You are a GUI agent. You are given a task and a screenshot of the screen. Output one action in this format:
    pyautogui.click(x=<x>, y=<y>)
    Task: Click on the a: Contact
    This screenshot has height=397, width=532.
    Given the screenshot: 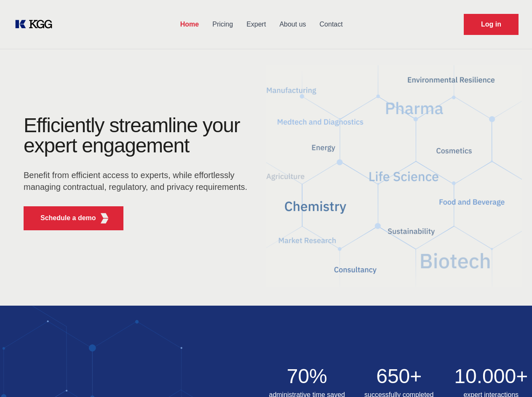 What is the action you would take?
    pyautogui.click(x=331, y=24)
    